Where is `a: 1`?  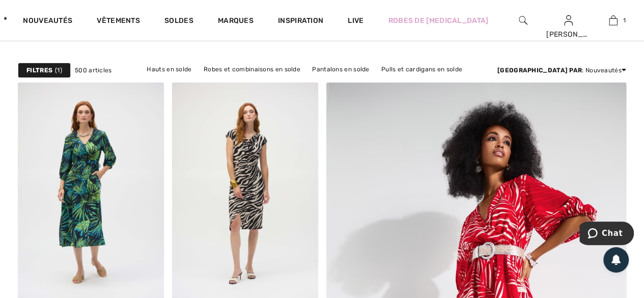 a: 1 is located at coordinates (613, 20).